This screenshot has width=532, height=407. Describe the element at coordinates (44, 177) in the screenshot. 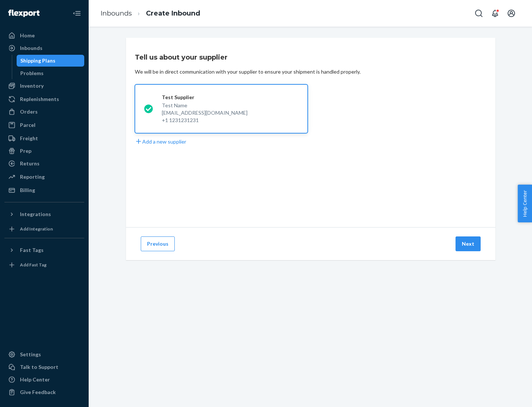

I see `a: Reporting` at that location.